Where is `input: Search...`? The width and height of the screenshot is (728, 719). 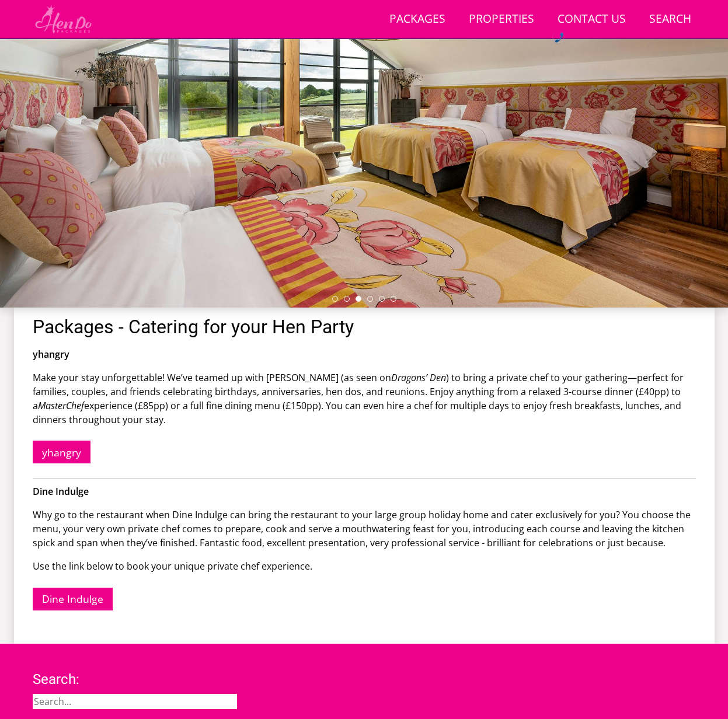
input: Search... is located at coordinates (135, 701).